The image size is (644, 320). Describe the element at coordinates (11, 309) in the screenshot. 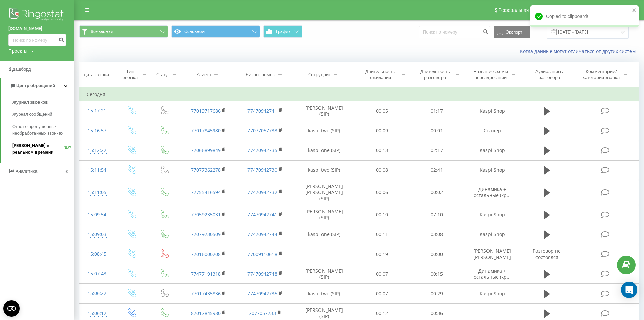

I see `button: Open CMP widget` at that location.